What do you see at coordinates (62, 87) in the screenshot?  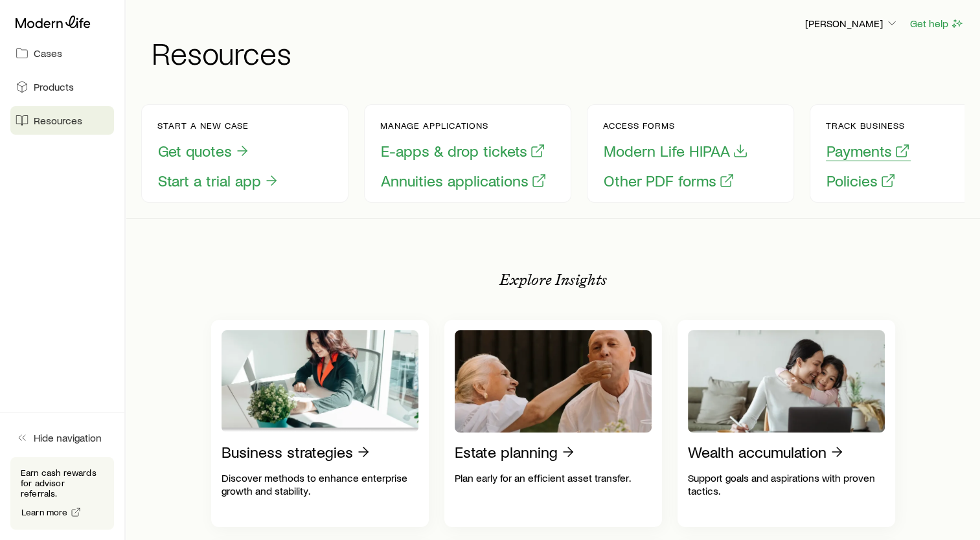 I see `a: Products` at bounding box center [62, 87].